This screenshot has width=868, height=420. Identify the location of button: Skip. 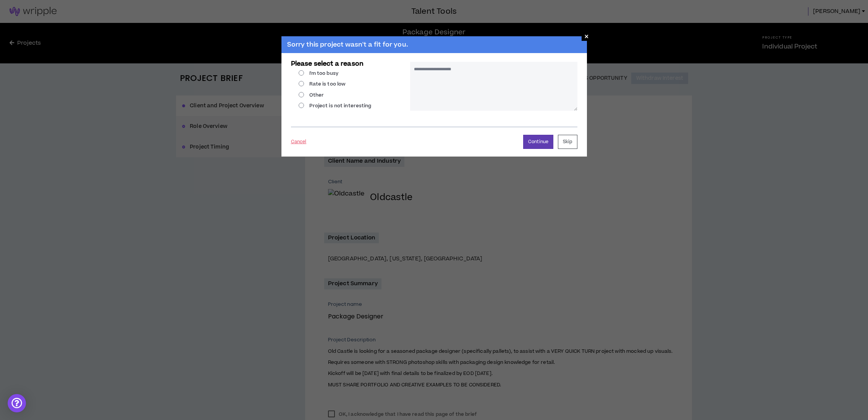
(567, 141).